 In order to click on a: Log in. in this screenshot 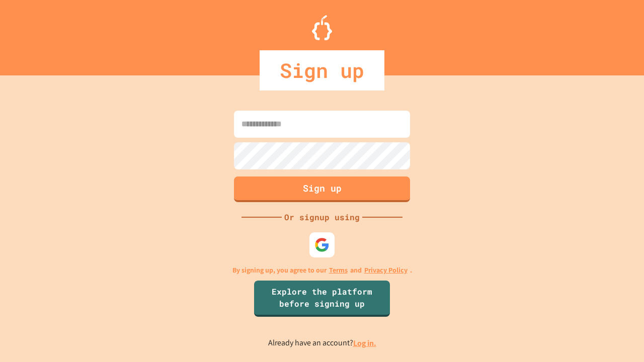, I will do `click(365, 343)`.